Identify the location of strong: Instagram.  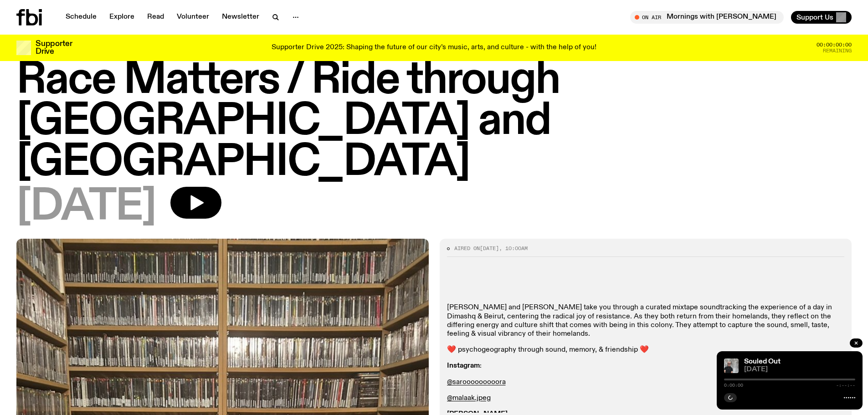
(463, 367).